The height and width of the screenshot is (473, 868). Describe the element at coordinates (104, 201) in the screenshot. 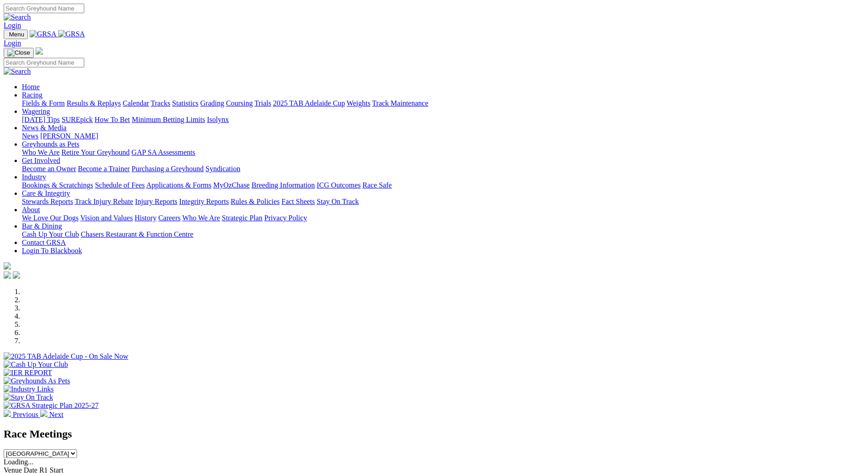

I see `a: Track Injury Rebate` at that location.